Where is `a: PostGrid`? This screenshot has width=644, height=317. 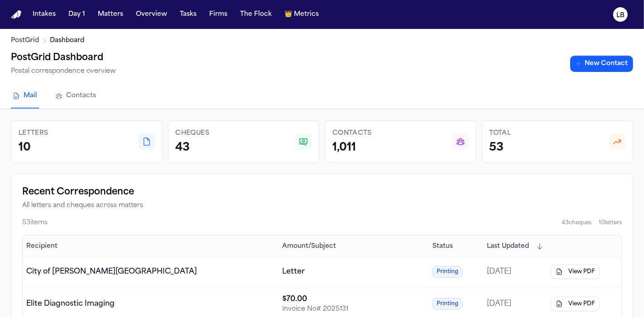
a: PostGrid is located at coordinates (25, 41).